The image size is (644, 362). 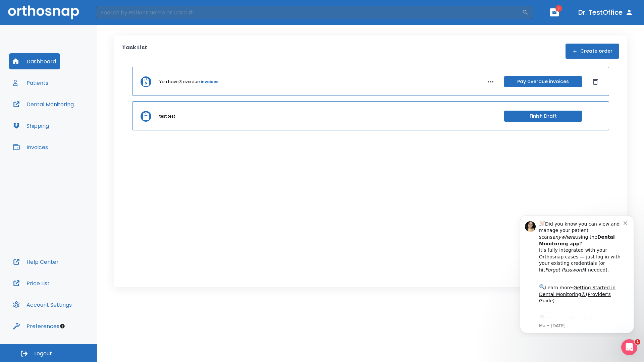 What do you see at coordinates (36, 326) in the screenshot?
I see `a: Preferences` at bounding box center [36, 326].